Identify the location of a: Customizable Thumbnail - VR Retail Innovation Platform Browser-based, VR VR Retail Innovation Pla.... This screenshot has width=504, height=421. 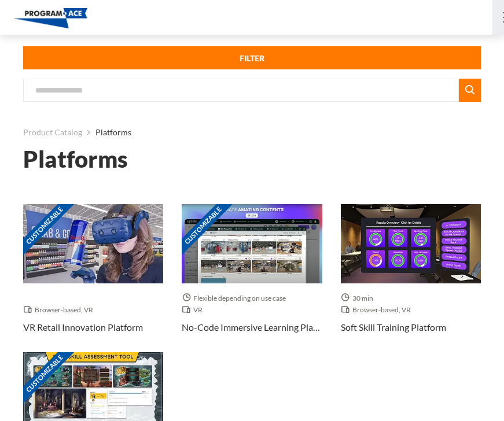
(93, 278).